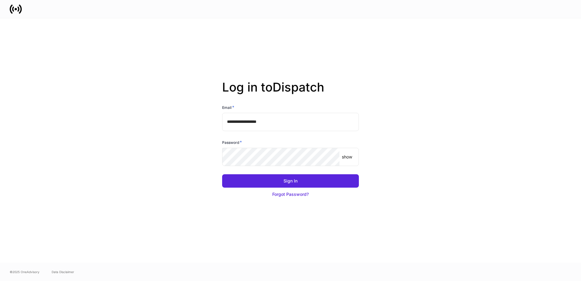  Describe the element at coordinates (291, 181) in the screenshot. I see `button: Sign In` at that location.